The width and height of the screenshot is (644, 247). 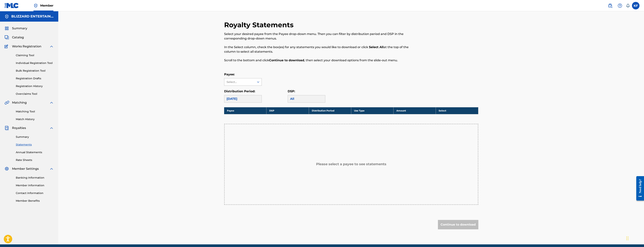 What do you see at coordinates (620, 6) in the screenshot?
I see `div: Help` at bounding box center [620, 6].